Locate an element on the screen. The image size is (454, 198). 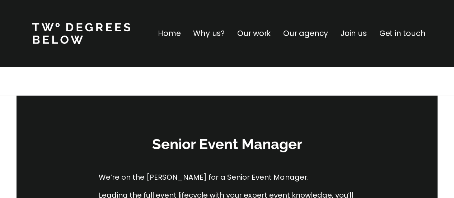
a: Home is located at coordinates (169, 33).